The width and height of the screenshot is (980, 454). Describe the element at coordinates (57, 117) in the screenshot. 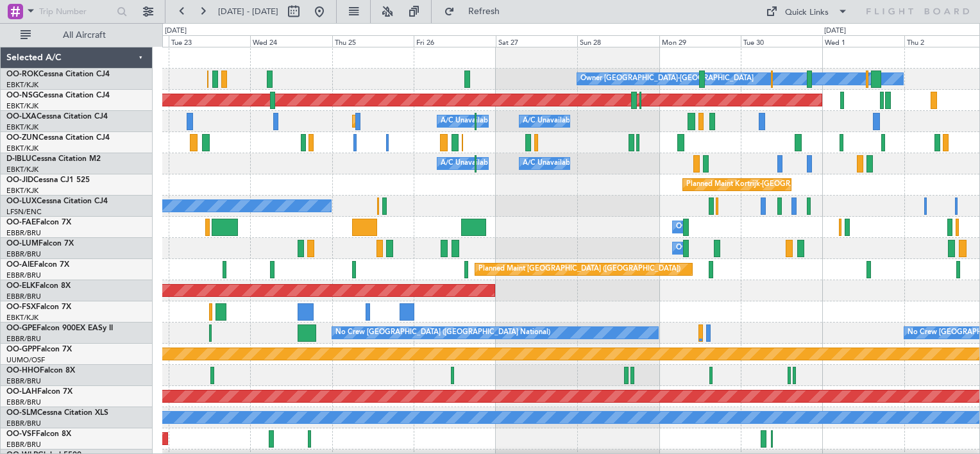

I see `a: OO-LXACessna Citation CJ4` at that location.